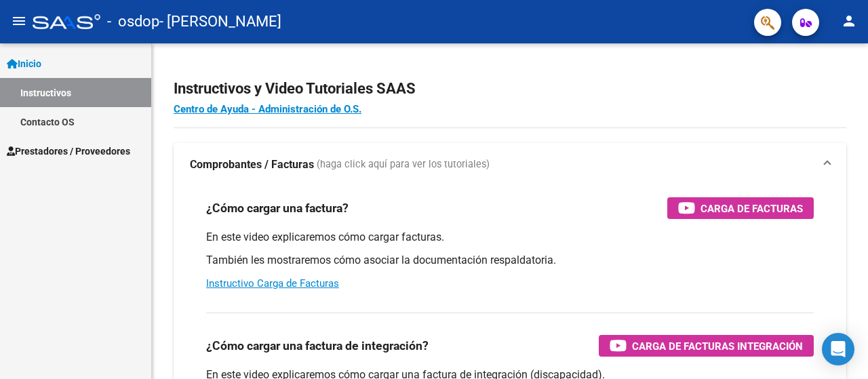  I want to click on span: (haga click aquí para ver los tutoriales), so click(402, 165).